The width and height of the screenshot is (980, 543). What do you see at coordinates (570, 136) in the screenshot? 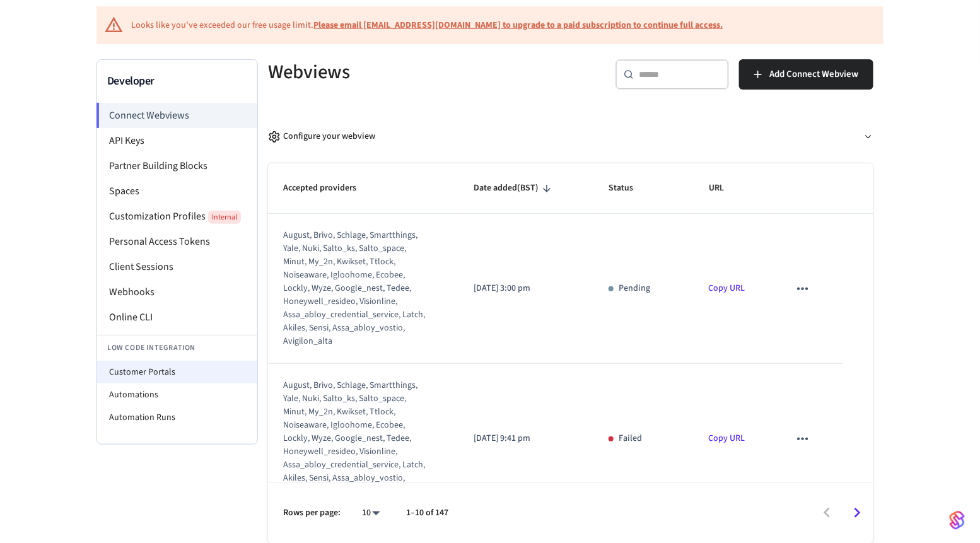
I see `button: Configure your webview` at bounding box center [570, 136].